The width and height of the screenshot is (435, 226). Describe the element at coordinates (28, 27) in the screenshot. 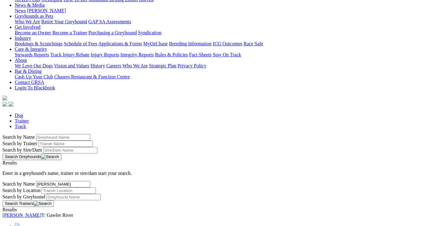

I see `a: Get Involved` at that location.